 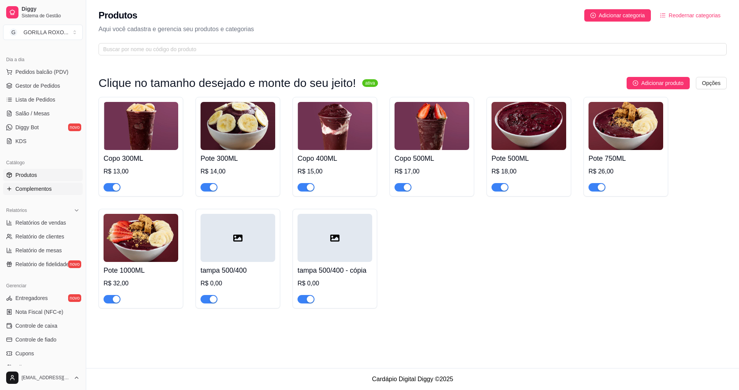 What do you see at coordinates (43, 326) in the screenshot?
I see `a: Controle de caixa` at bounding box center [43, 326].